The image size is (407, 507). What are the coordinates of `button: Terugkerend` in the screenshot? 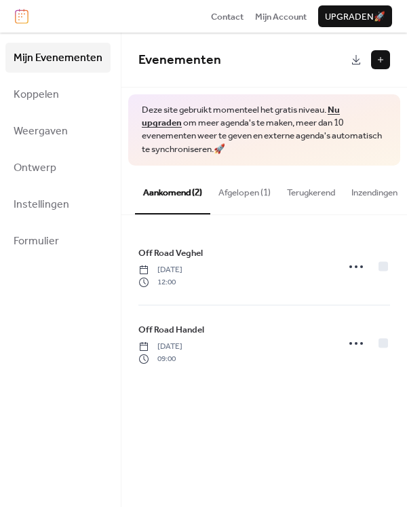 It's located at (311, 189).